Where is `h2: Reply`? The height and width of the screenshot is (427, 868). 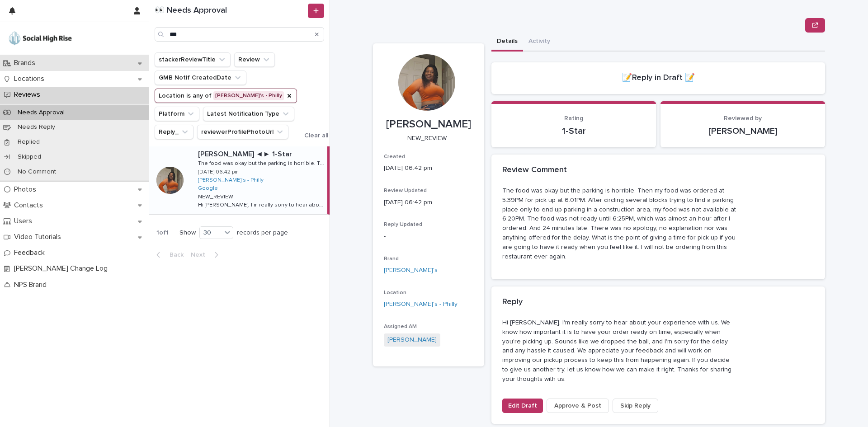
h2: Reply is located at coordinates (512, 302).